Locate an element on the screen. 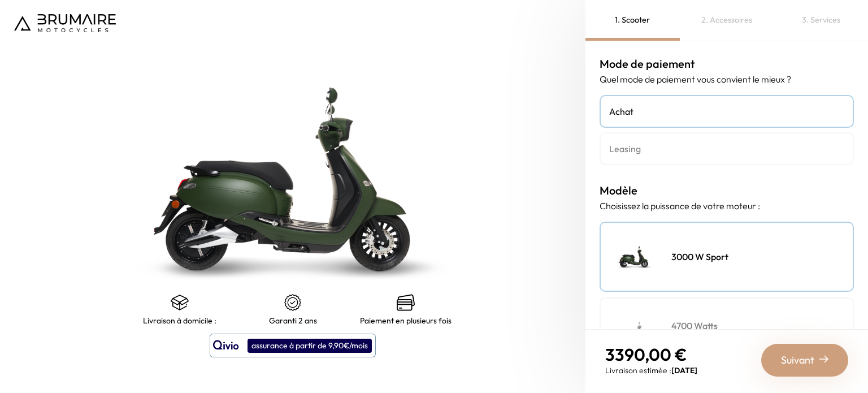 The height and width of the screenshot is (393, 868). a: Leasing is located at coordinates (727, 149).